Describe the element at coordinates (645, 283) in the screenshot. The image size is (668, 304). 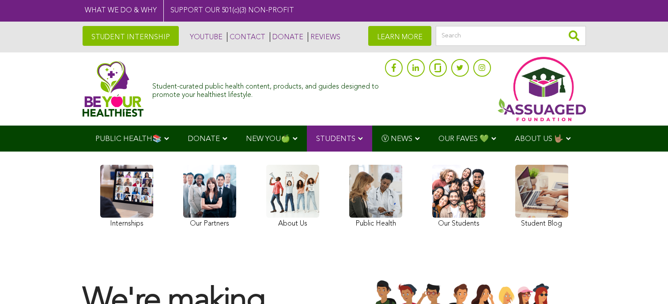
I see `div: Chat Widget` at that location.